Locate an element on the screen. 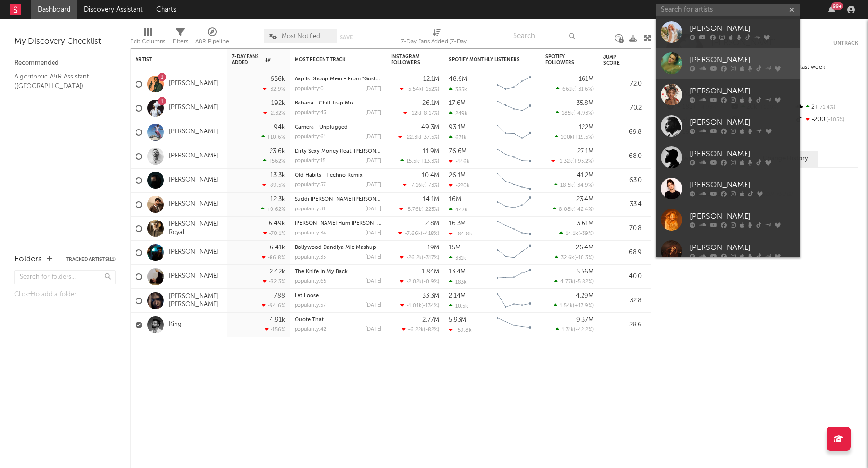 The image size is (868, 468). div: A&R Pipeline is located at coordinates (212, 38).